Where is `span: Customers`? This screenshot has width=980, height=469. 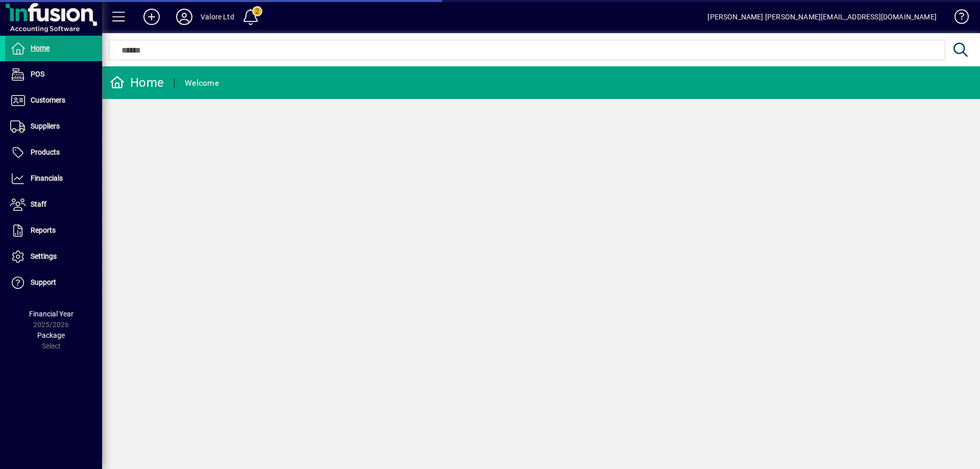 span: Customers is located at coordinates (48, 100).